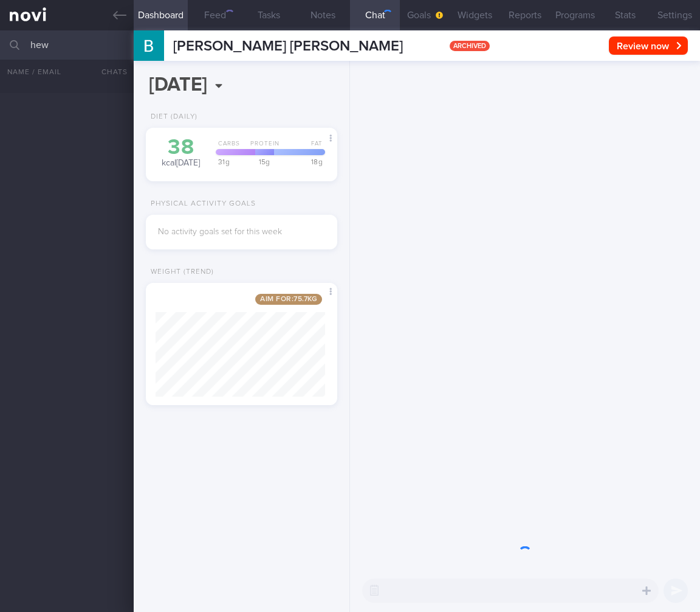  What do you see at coordinates (470, 46) in the screenshot?
I see `span: archived` at bounding box center [470, 46].